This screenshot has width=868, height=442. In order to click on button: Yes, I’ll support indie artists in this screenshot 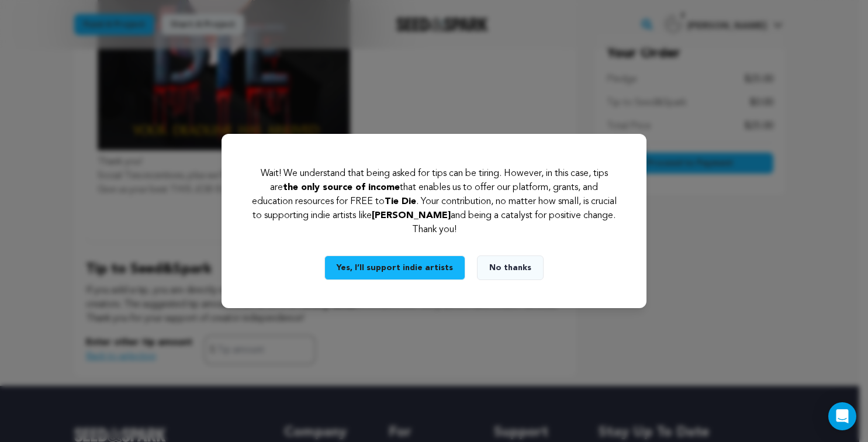, I will do `click(395, 268)`.